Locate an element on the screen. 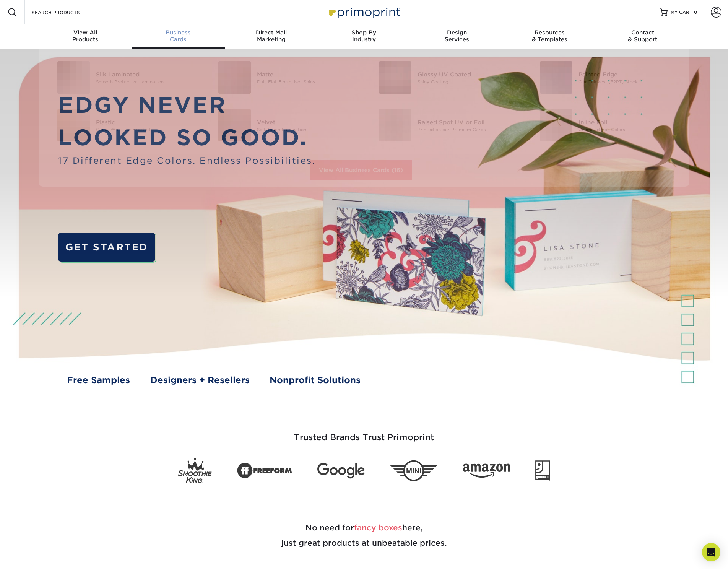 The width and height of the screenshot is (728, 569). a: Free Samples is located at coordinates (98, 379).